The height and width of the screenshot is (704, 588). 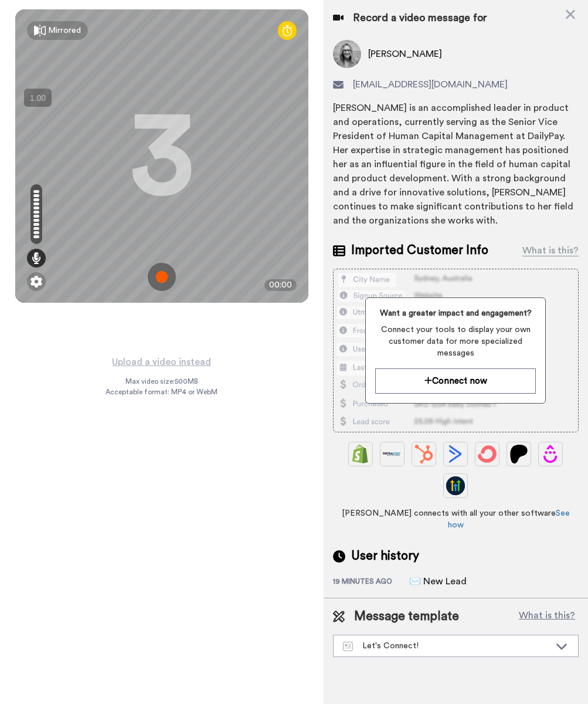 I want to click on span: Max video size: 500 MB, so click(x=161, y=381).